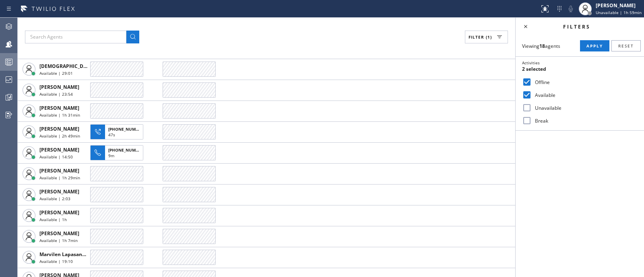  I want to click on span: Available | 1h 31min, so click(59, 115).